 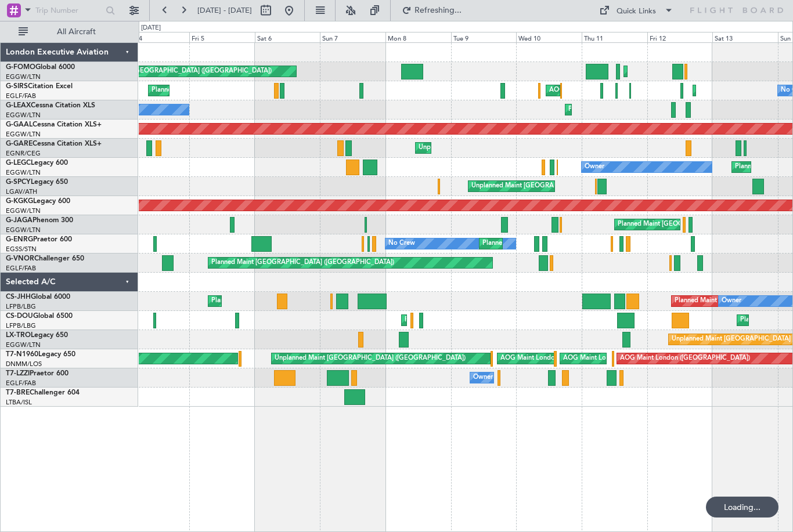 What do you see at coordinates (41, 355) in the screenshot?
I see `a: T7-N1960Legacy 650` at bounding box center [41, 355].